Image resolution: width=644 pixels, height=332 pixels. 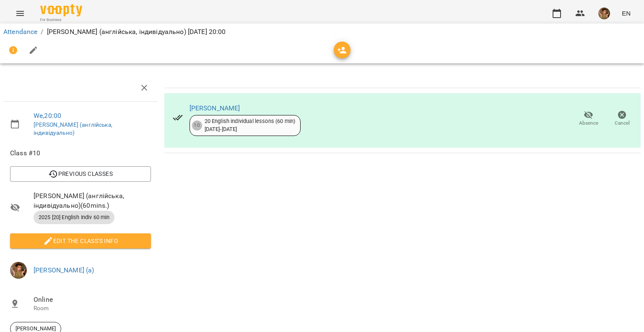 I want to click on span: Cancel, so click(x=623, y=123).